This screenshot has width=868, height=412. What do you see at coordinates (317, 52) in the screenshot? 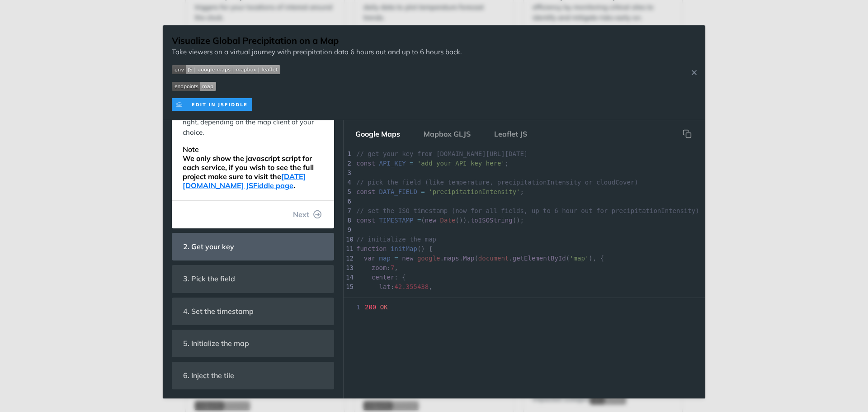
I see `p: Take viewers on a virtual journey with precipitation data 6 hours out and up to 6 hours back.` at bounding box center [317, 52].